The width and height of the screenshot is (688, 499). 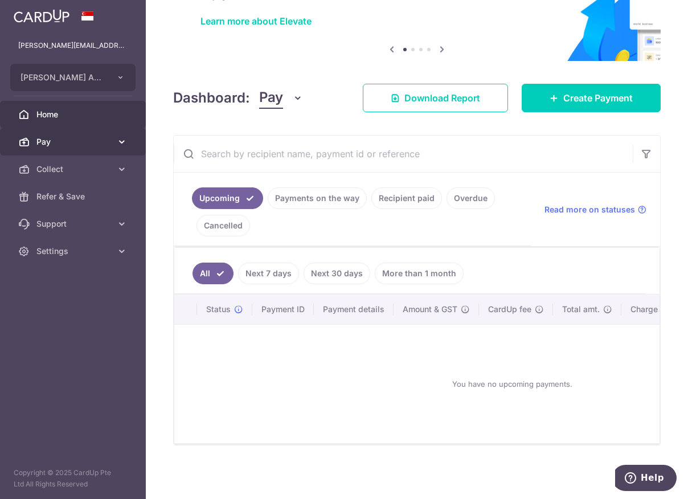 What do you see at coordinates (317, 198) in the screenshot?
I see `a: Payments on the way` at bounding box center [317, 198].